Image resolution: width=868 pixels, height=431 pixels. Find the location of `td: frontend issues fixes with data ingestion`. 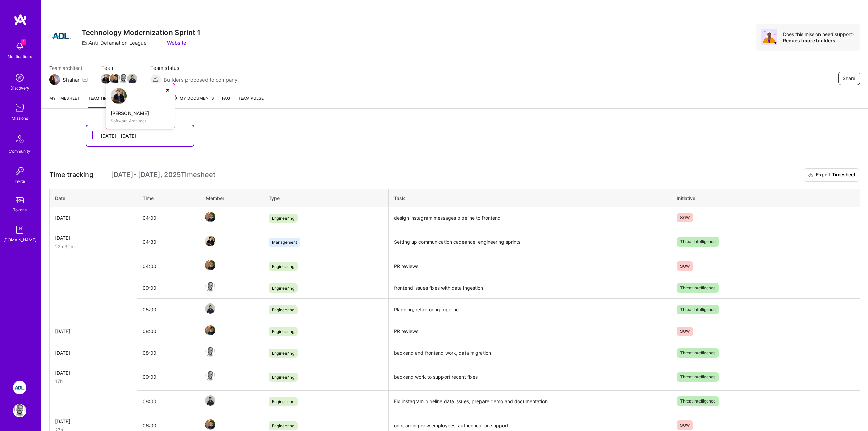

td: frontend issues fixes with data ingestion is located at coordinates (530, 288).